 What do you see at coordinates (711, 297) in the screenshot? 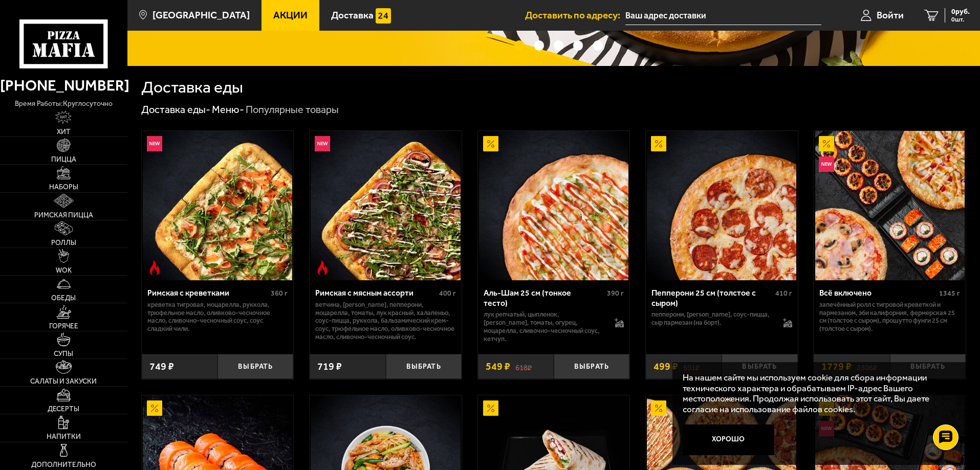
I see `div: Пепперони 25 см (толстое с сыром)` at bounding box center [711, 297].